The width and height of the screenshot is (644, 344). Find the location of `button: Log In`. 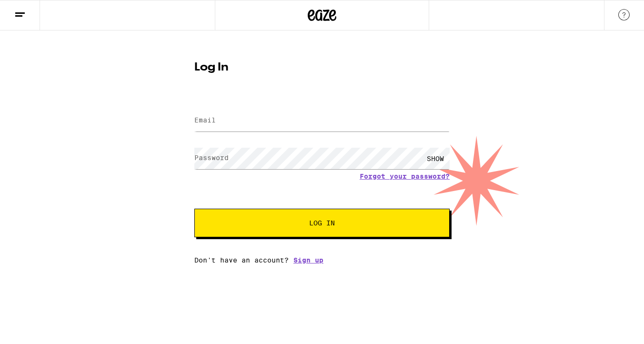

button: Log In is located at coordinates (322, 223).